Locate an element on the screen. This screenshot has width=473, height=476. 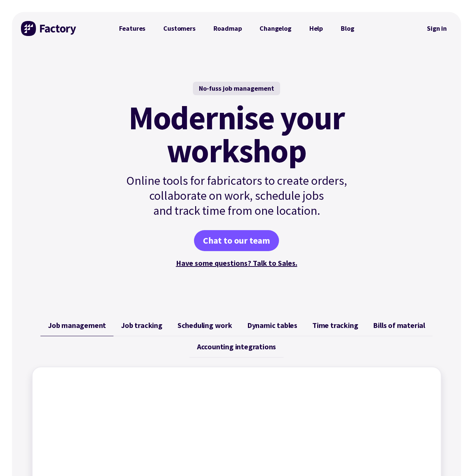
span: Bills of material is located at coordinates (399, 325).